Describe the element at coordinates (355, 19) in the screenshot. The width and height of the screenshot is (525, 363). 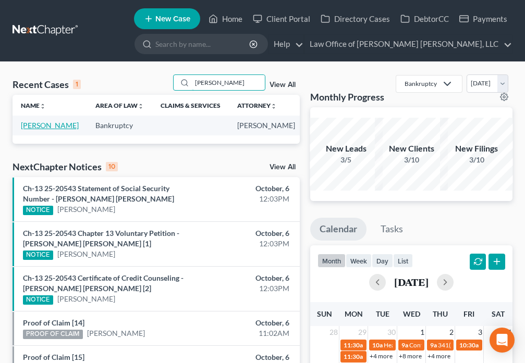
I see `a: Directory Cases` at that location.